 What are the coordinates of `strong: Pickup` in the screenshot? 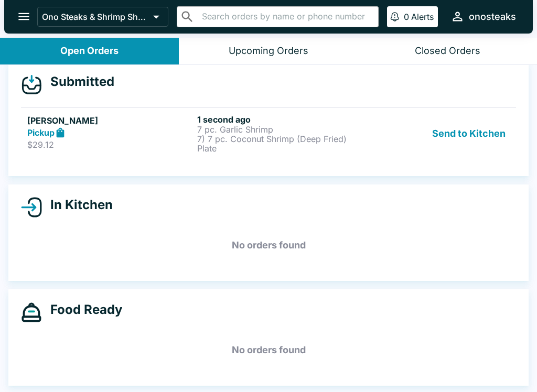 It's located at (41, 133).